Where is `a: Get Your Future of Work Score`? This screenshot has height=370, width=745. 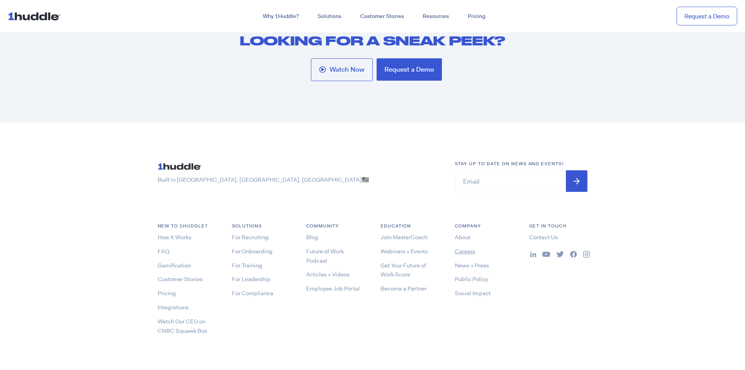 a: Get Your Future of Work Score is located at coordinates (403, 270).